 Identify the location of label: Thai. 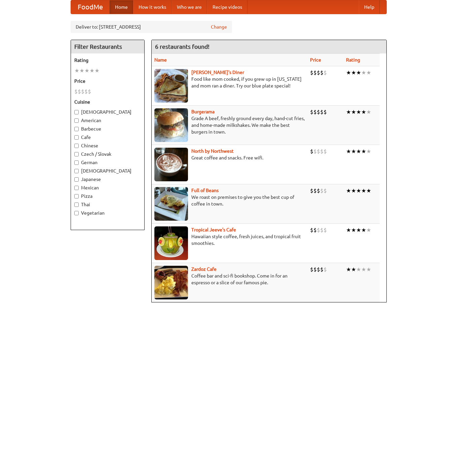
(107, 205).